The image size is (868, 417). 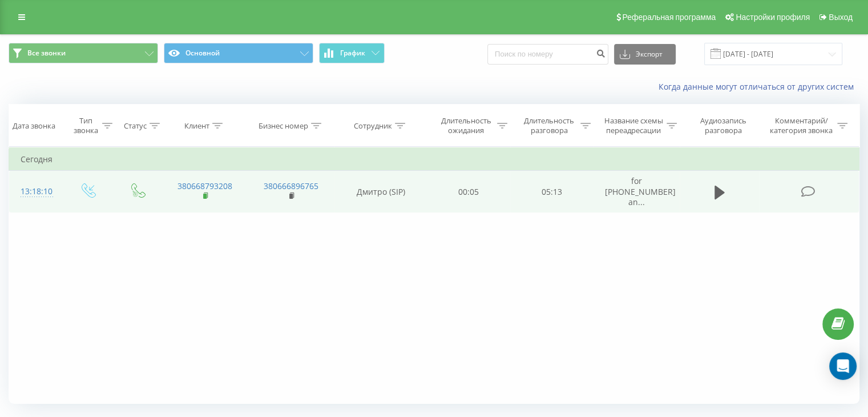 What do you see at coordinates (772, 17) in the screenshot?
I see `span: Настройки профиля` at bounding box center [772, 17].